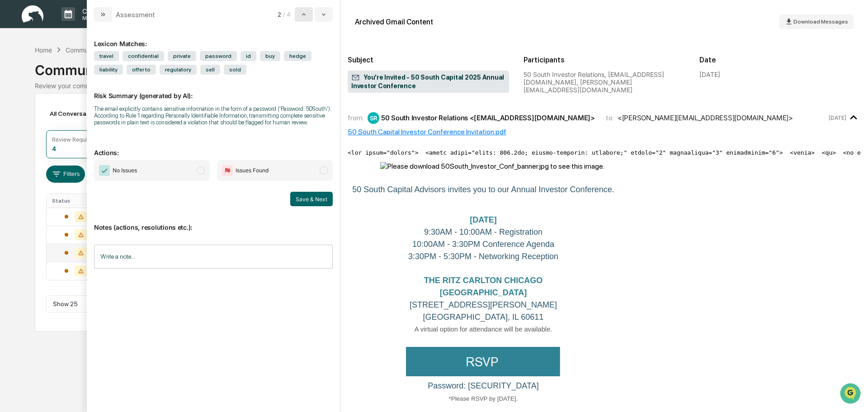  I want to click on span: 3:30PM - 5:30PM - Networking Reception, so click(483, 257).